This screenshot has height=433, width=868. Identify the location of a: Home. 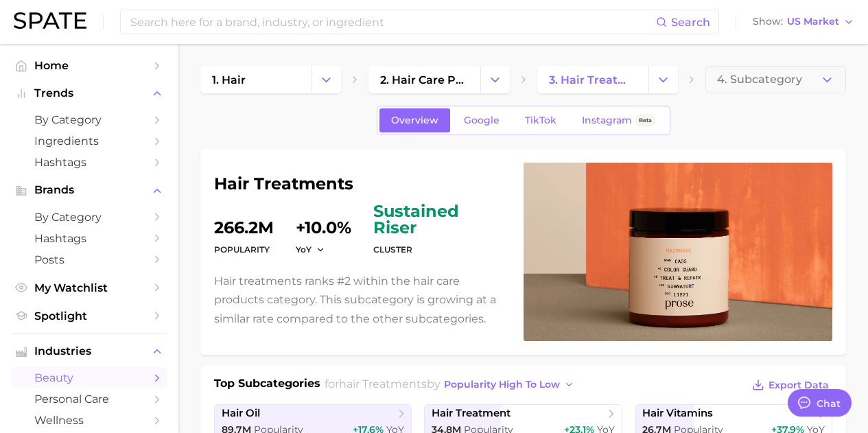
(89, 65).